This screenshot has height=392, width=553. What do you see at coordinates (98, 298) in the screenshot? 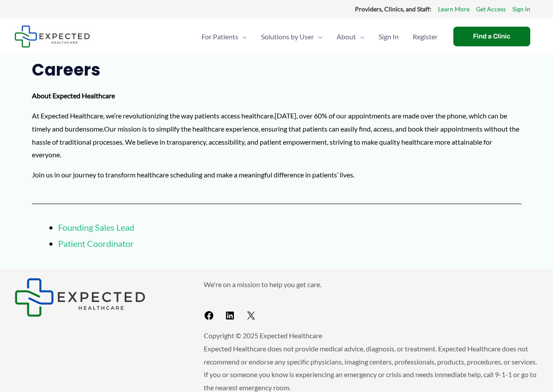
I see `aside: Footer Widget 1` at bounding box center [98, 298].